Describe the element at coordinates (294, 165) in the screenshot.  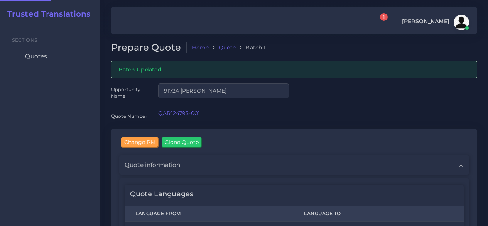
I see `div: Quote information` at that location.